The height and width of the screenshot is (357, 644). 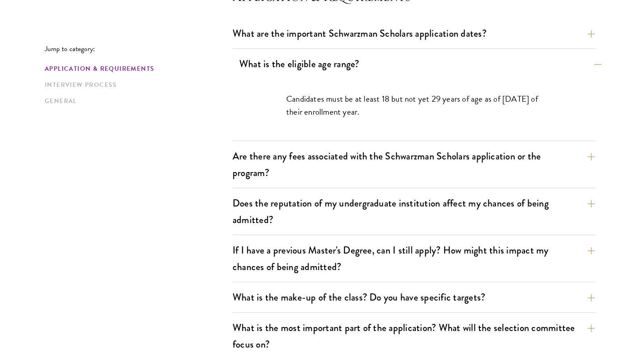 What do you see at coordinates (414, 33) in the screenshot?
I see `button: What are the important Schwarzman Scholars application dates?` at bounding box center [414, 33].